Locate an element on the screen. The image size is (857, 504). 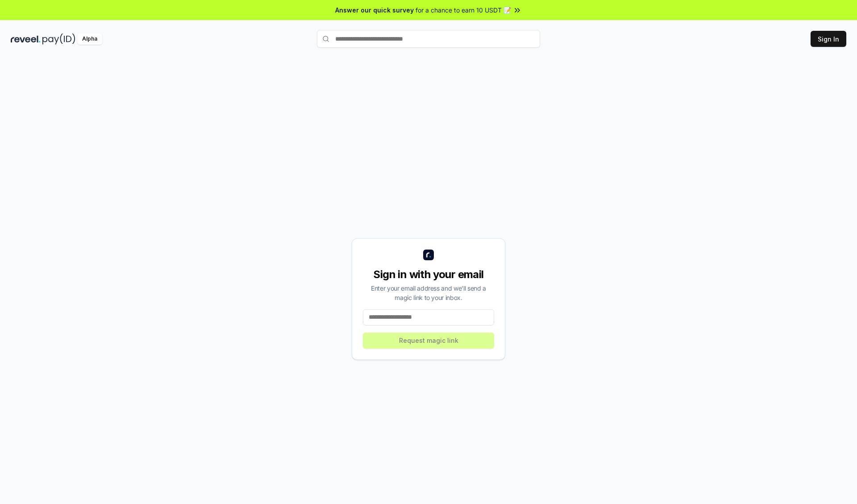
img: reveel_dark is located at coordinates (26, 39).